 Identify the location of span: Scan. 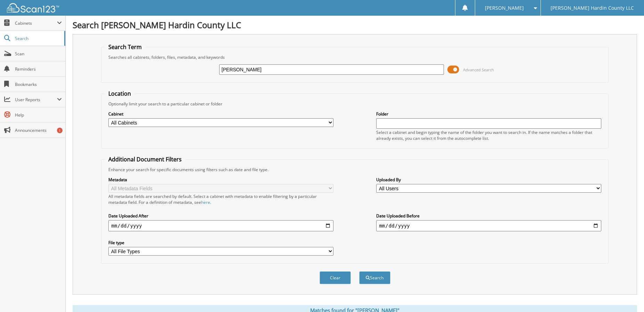
(38, 54).